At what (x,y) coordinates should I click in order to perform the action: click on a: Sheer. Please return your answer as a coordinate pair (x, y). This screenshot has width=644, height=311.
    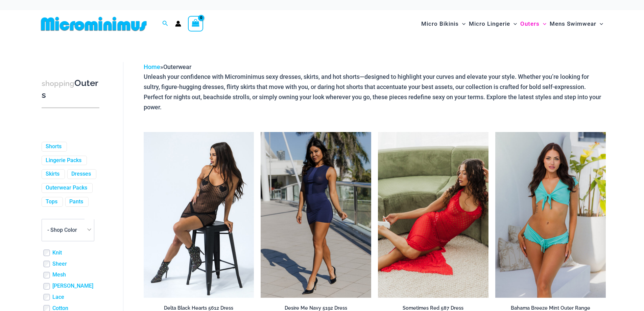
    Looking at the image, I should click on (60, 264).